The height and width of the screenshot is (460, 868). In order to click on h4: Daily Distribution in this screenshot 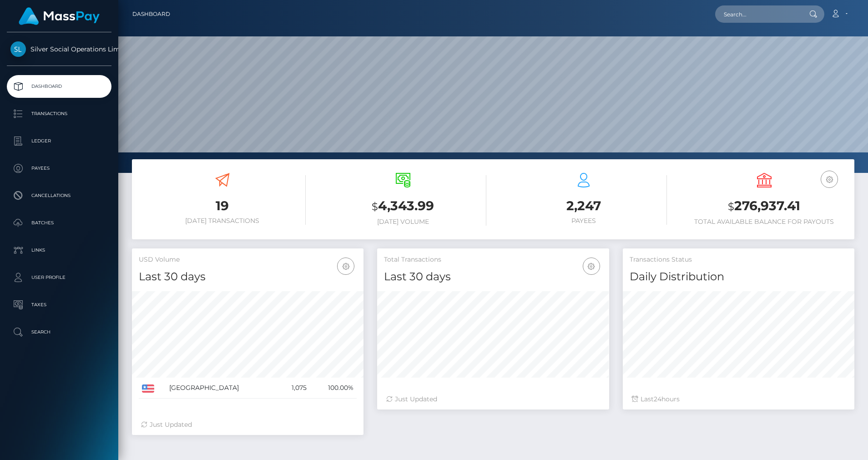, I will do `click(739, 277)`.